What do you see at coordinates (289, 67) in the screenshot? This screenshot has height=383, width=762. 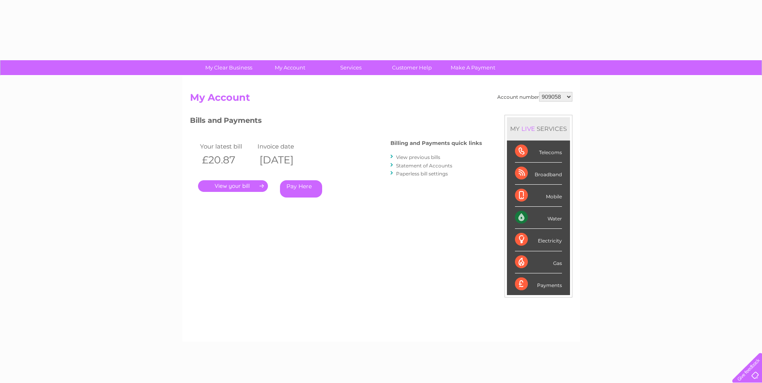 I see `a: My Account` at bounding box center [289, 67].